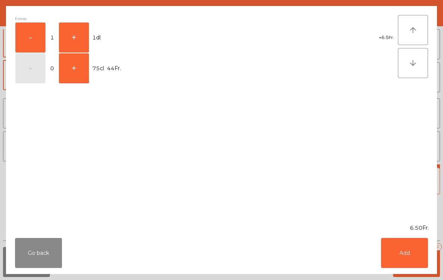  What do you see at coordinates (413, 30) in the screenshot?
I see `button: arrow_upward` at bounding box center [413, 30].